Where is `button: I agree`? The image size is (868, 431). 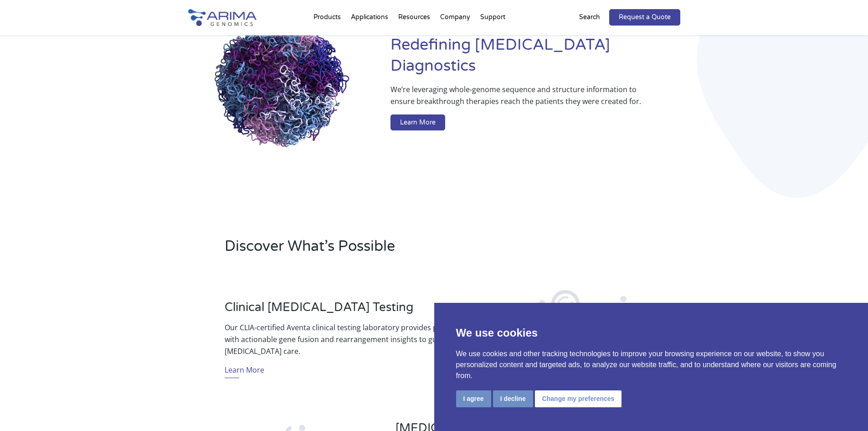
button: I agree is located at coordinates (473, 399).